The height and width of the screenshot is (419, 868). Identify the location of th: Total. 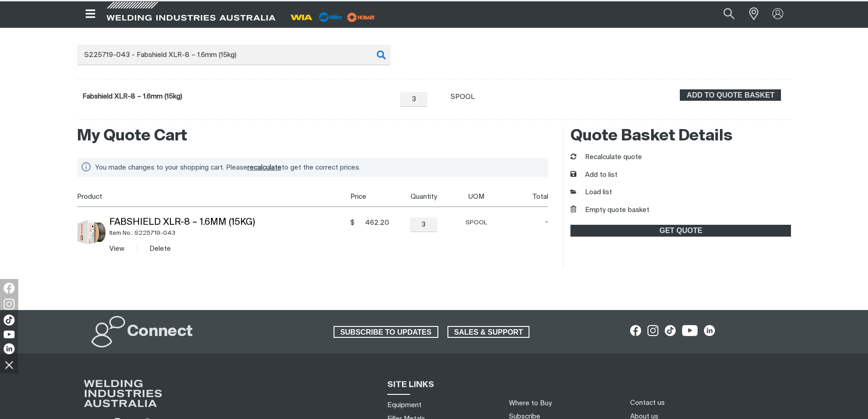
(522, 196).